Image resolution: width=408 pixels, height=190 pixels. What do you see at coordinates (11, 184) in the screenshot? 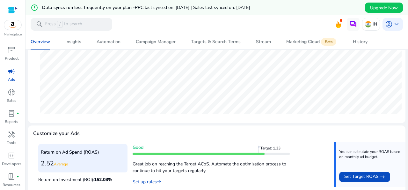
I see `p: Resources` at bounding box center [11, 184].